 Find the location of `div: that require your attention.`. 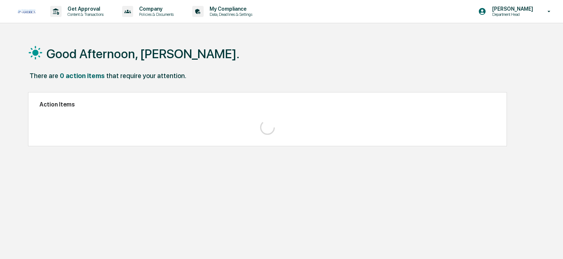

div: that require your attention. is located at coordinates (146, 76).